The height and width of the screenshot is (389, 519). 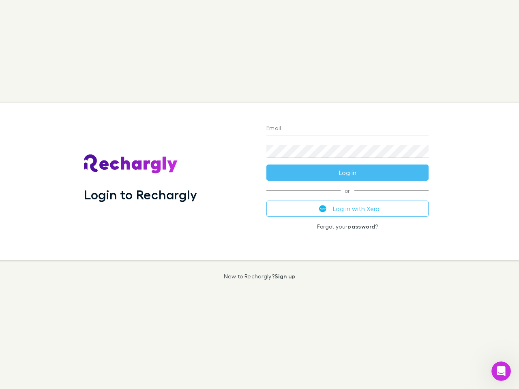 What do you see at coordinates (259, 276) in the screenshot?
I see `p: New to Rechargly?` at bounding box center [259, 276].